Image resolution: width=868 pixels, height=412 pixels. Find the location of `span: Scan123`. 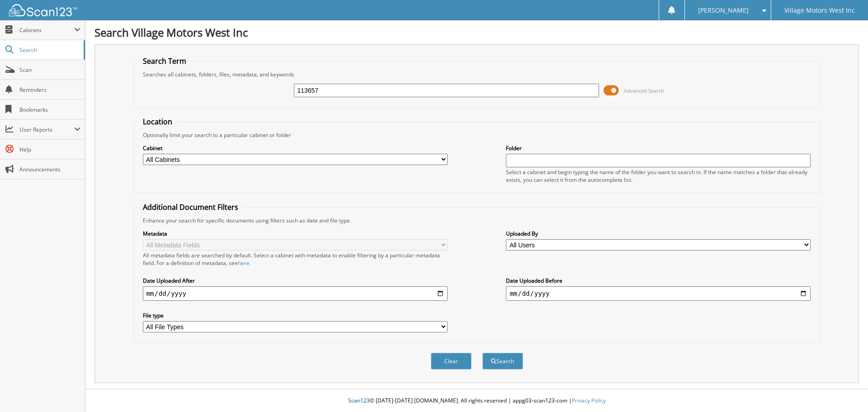

span: Scan123 is located at coordinates (359, 400).